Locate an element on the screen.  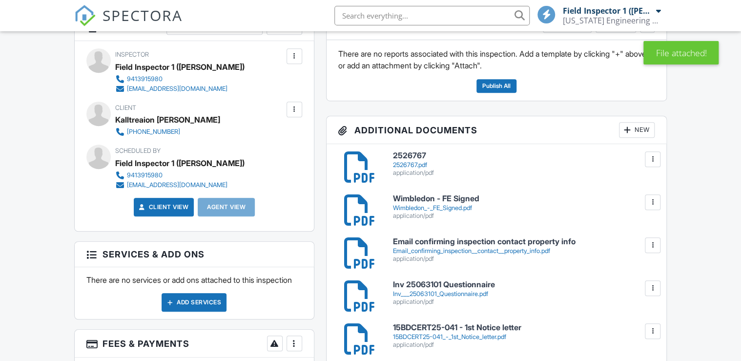
div: Add Services is located at coordinates (194, 302).